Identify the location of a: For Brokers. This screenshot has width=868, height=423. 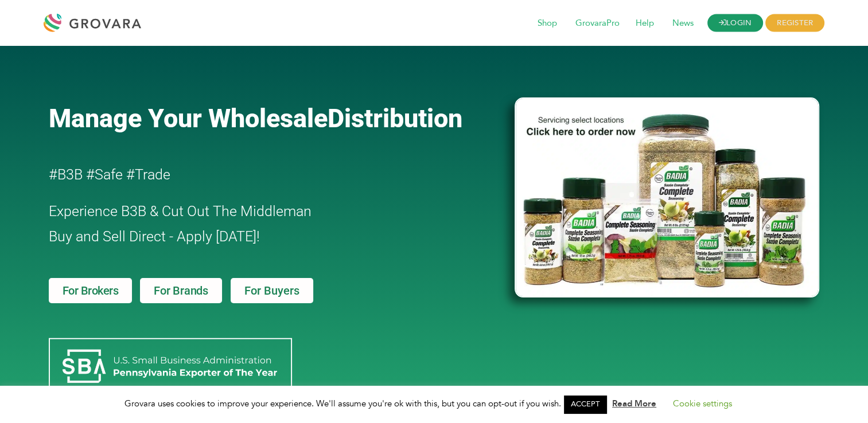
(91, 291).